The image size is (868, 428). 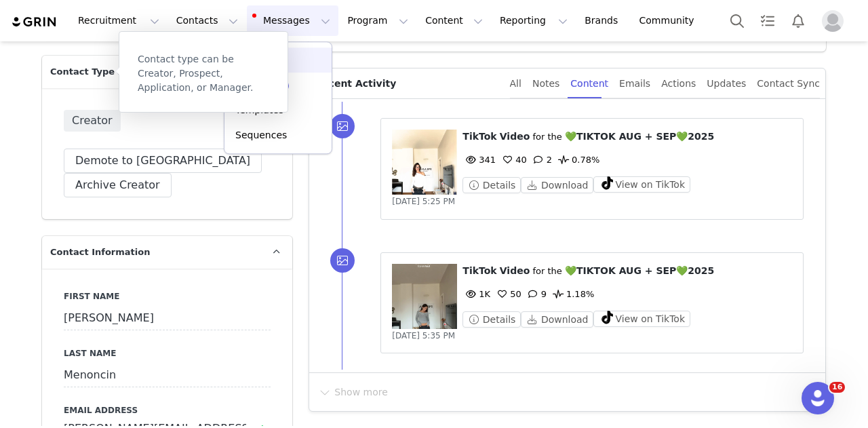 What do you see at coordinates (167, 296) in the screenshot?
I see `label: First Name` at bounding box center [167, 296].